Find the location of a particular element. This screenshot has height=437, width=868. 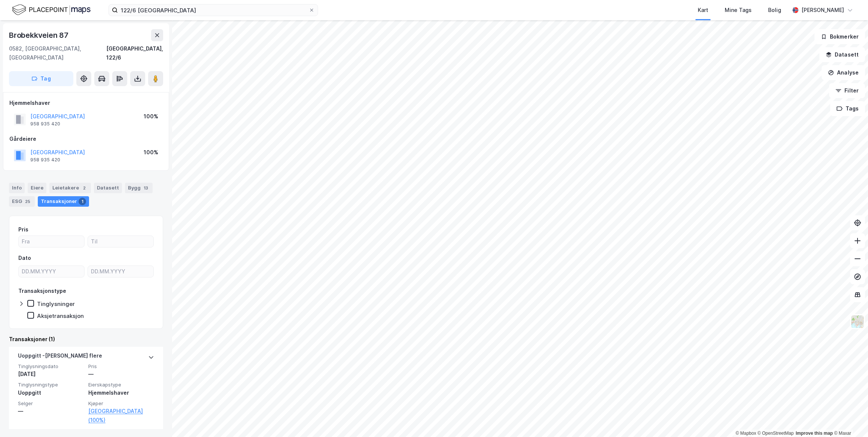

button: Datasett is located at coordinates (842, 55).